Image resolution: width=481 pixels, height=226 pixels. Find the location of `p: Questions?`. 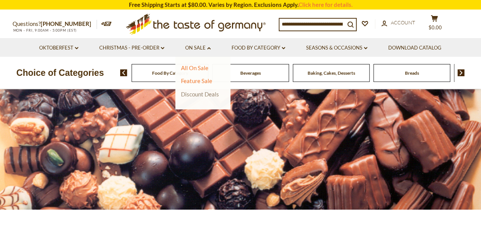

p: Questions? is located at coordinates (55, 24).